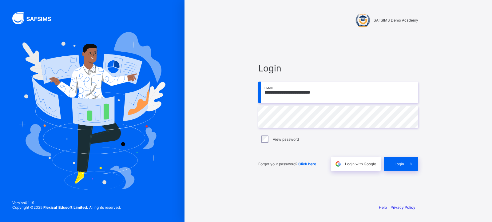 The height and width of the screenshot is (222, 492). I want to click on span: SAFSIMS Demo Academy, so click(396, 20).